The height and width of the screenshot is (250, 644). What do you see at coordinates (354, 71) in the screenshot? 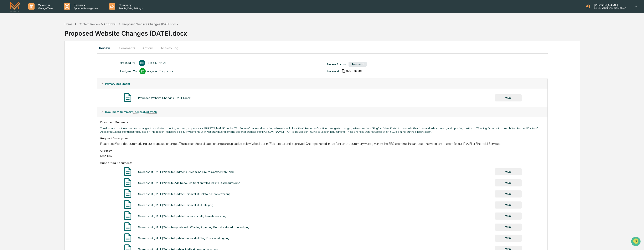
I see `span: 461ca549-6aca-4b99-8143-cfa6e4799c6d` at bounding box center [354, 71].